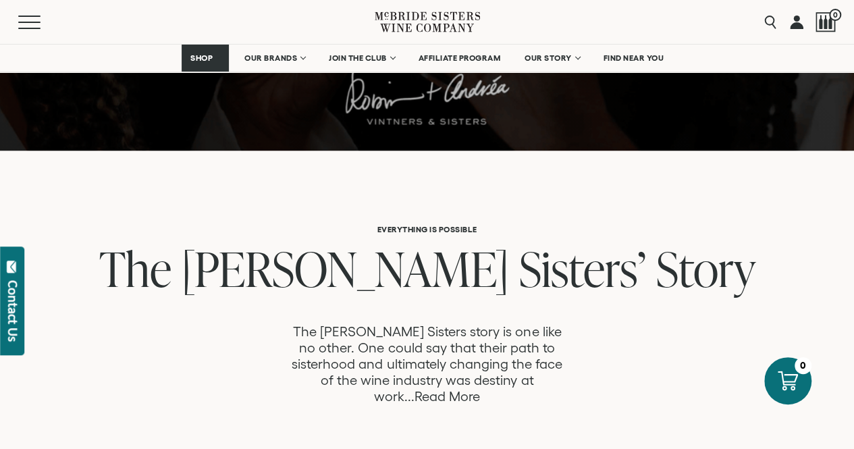  What do you see at coordinates (361, 58) in the screenshot?
I see `a: JOIN THE CLUB` at bounding box center [361, 58].